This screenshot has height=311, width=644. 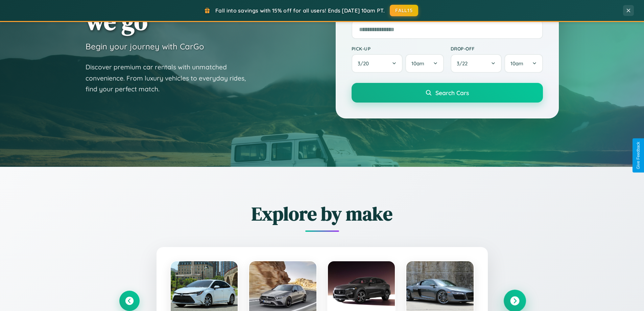 I want to click on button: FALL15, so click(x=404, y=10).